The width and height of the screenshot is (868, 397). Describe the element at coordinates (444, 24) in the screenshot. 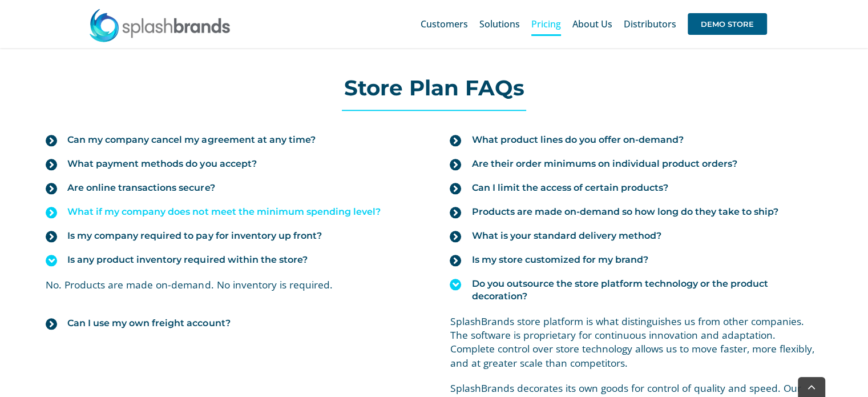

I see `a: Customers` at that location.